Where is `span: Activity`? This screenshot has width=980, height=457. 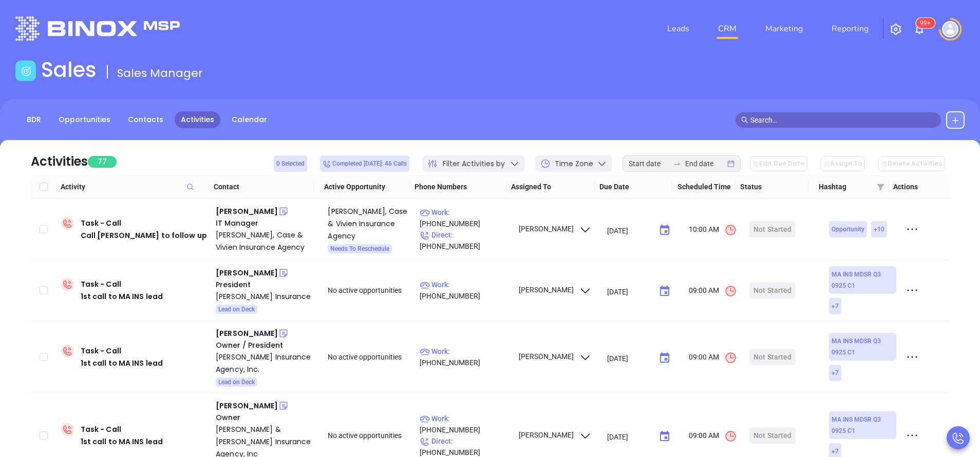 span: Activity is located at coordinates (133, 187).